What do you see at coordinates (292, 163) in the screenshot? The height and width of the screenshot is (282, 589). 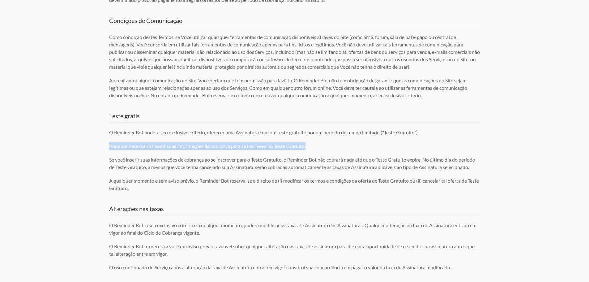 I see `font: Se você inserir suas informações de cobrança ao se inscrever para o Teste Gratuito, o Reminder Bo...` at bounding box center [292, 163].